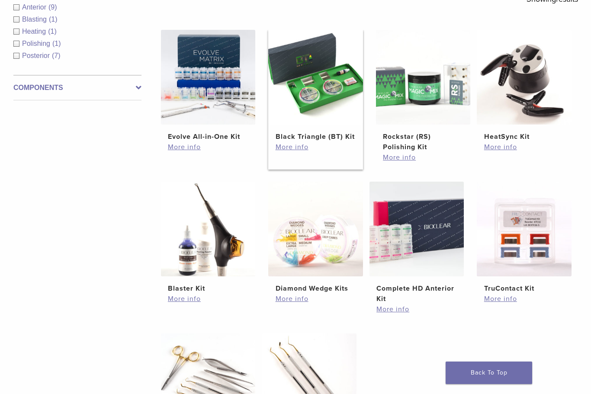  Describe the element at coordinates (423, 142) in the screenshot. I see `h2: Rockstar (RS) Polishing Kit` at that location.